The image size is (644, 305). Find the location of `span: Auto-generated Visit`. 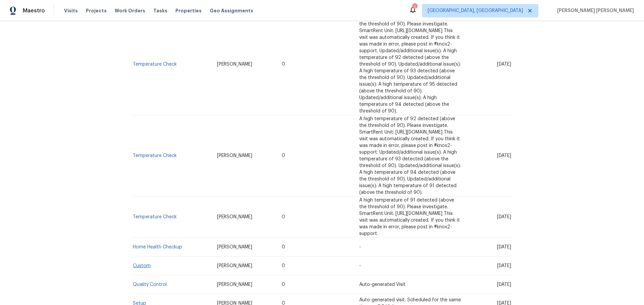

span: Auto-generated Visit is located at coordinates (383, 285).